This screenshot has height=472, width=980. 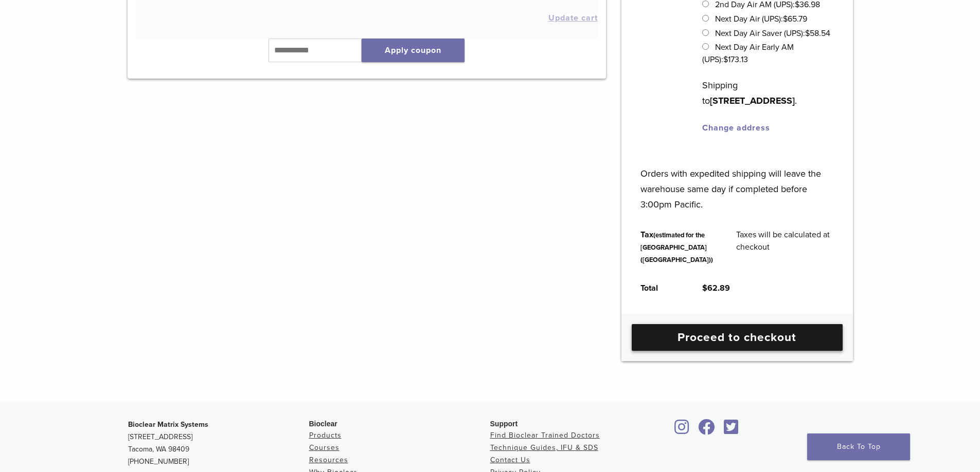 I want to click on span: Support, so click(x=504, y=424).